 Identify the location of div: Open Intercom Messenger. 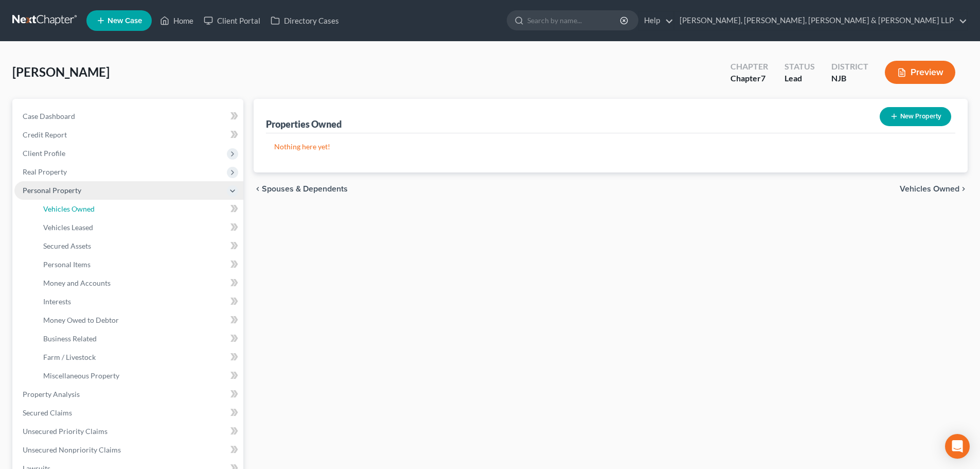
(958, 446).